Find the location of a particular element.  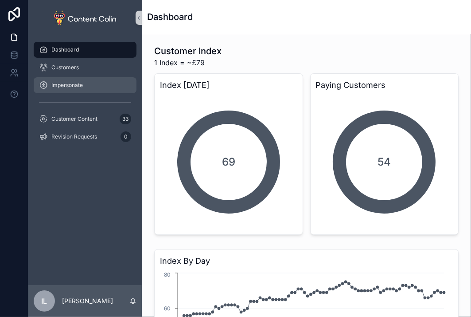

span: Customer Content is located at coordinates (75, 119).